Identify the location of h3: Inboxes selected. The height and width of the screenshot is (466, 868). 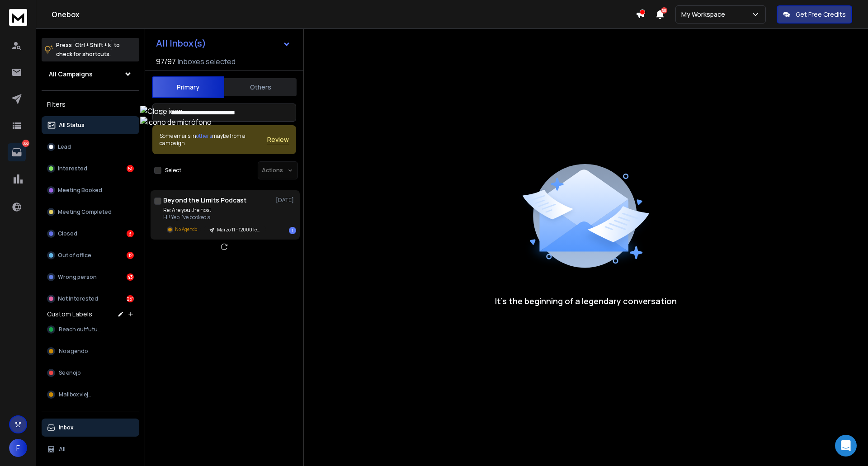
(206, 61).